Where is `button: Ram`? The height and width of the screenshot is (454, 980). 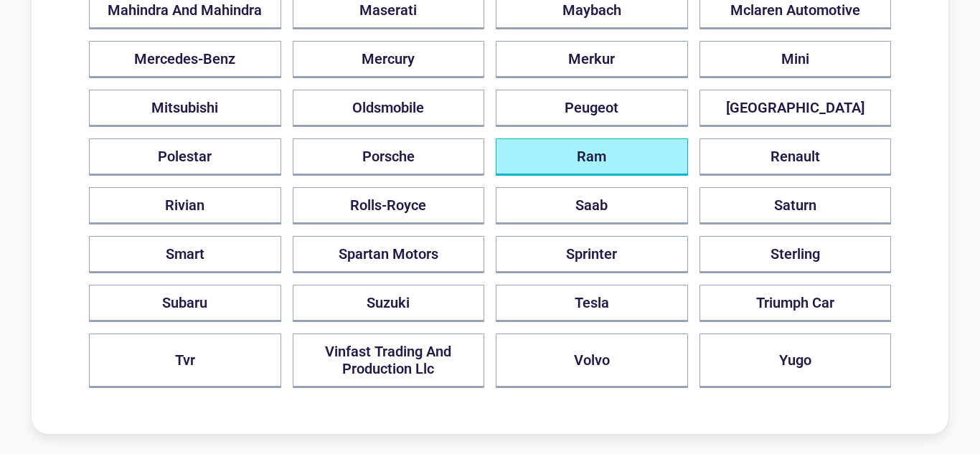
button: Ram is located at coordinates (592, 157).